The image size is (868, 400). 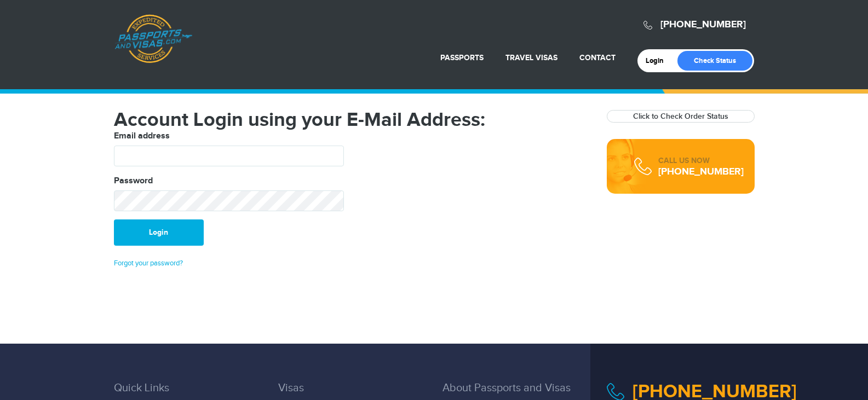 I want to click on h1: Account Login using your E-Mail Address:, so click(x=352, y=120).